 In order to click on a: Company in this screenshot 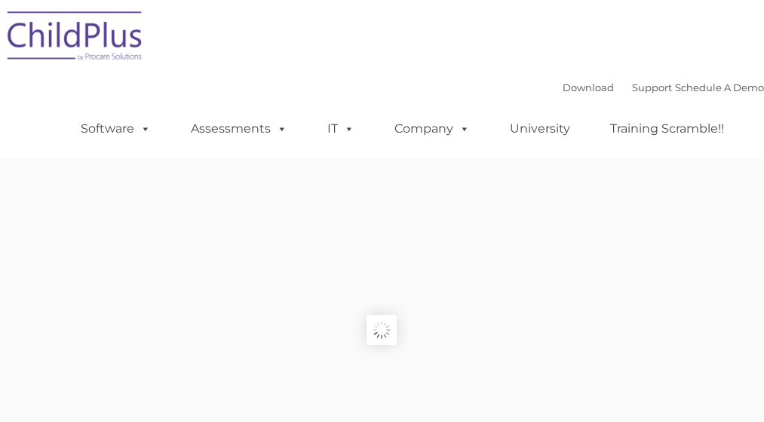, I will do `click(432, 129)`.